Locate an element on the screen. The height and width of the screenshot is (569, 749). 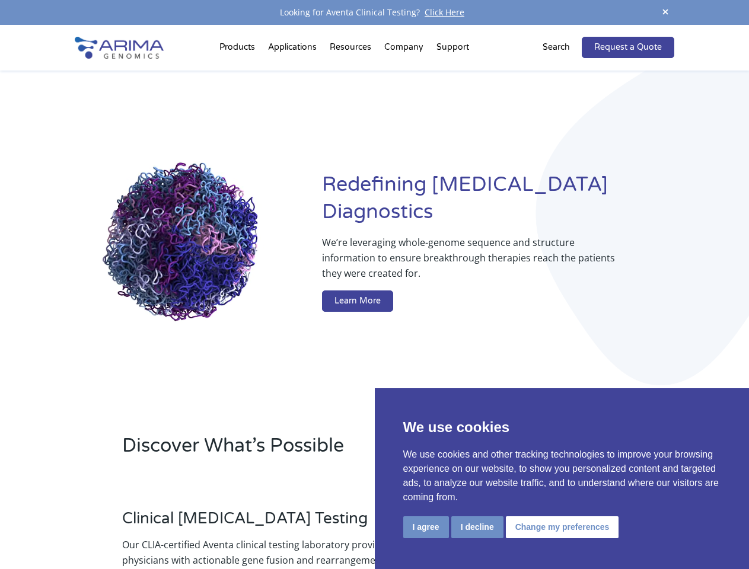
p: Search is located at coordinates (556, 47).